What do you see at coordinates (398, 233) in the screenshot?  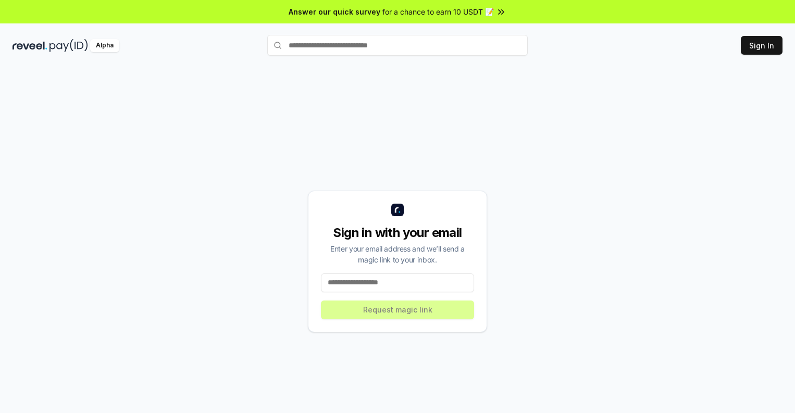 I see `div: Sign in with your email` at bounding box center [398, 233].